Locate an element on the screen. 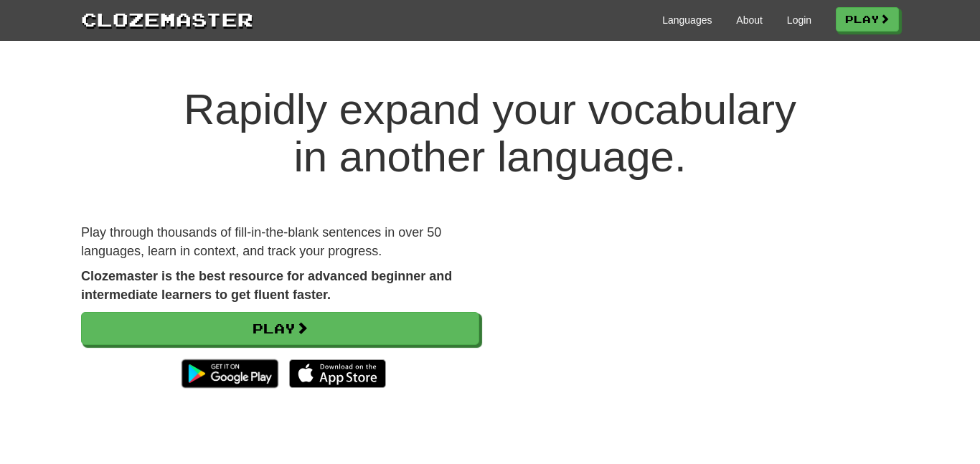 Image resolution: width=980 pixels, height=464 pixels. a: Clozemaster is located at coordinates (167, 18).